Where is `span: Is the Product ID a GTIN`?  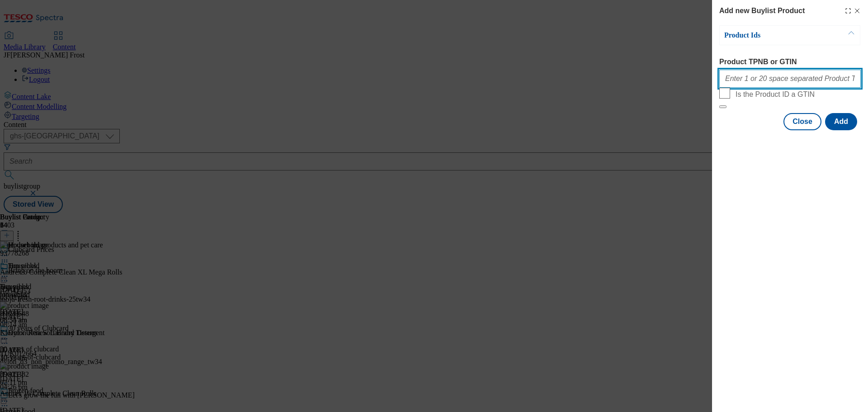 span: Is the Product ID a GTIN is located at coordinates (775, 95).